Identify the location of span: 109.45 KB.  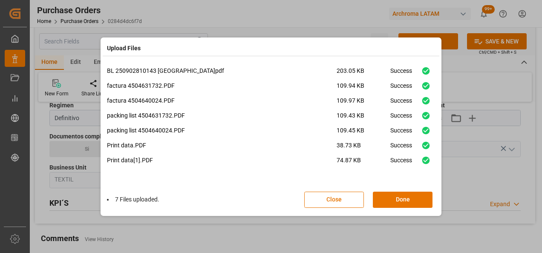
(363, 133).